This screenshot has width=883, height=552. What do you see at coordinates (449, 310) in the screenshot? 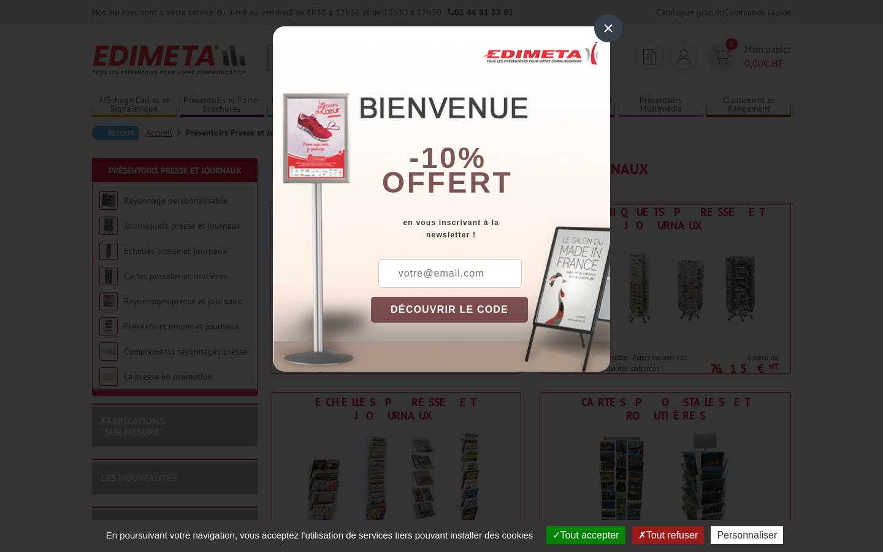
I see `button: DÉCOUVRIR LE CODE` at bounding box center [449, 310].